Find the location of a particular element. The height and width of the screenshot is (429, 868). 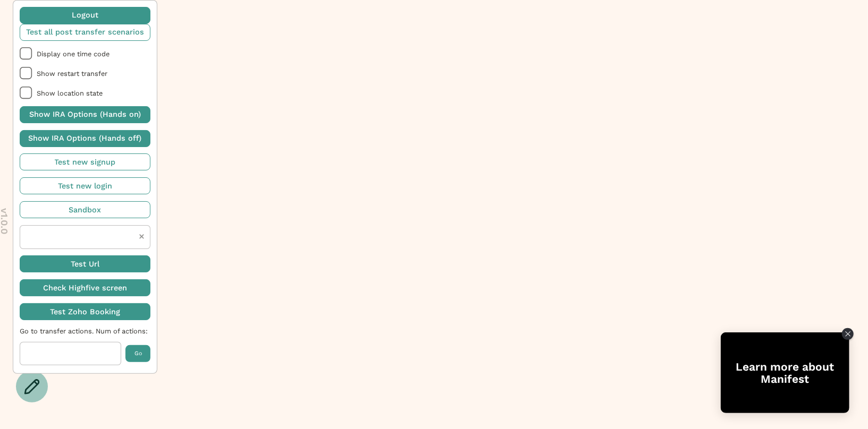

div: Tolstoy bubble widget is located at coordinates (785, 373).